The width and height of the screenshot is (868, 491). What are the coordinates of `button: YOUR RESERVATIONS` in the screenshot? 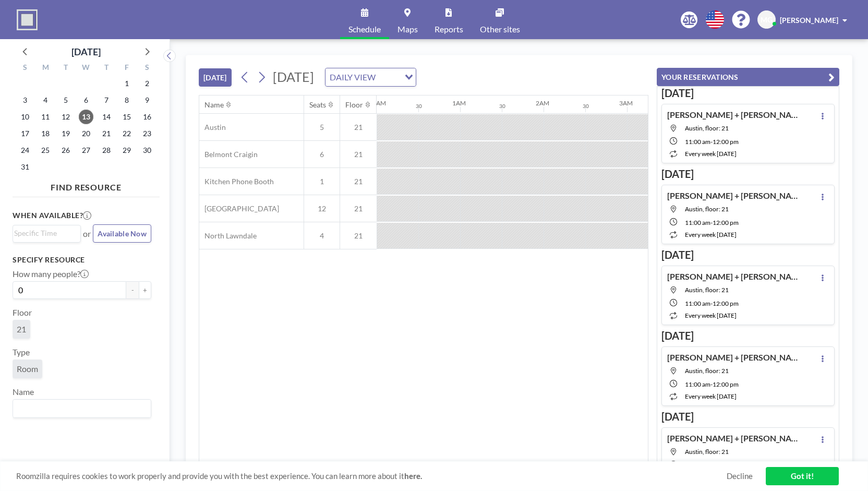 It's located at (748, 77).